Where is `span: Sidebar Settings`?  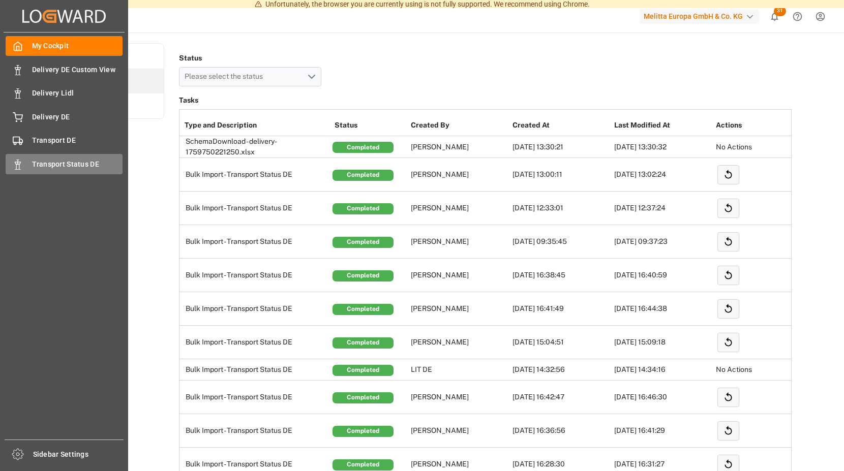
span: Sidebar Settings is located at coordinates (78, 454).